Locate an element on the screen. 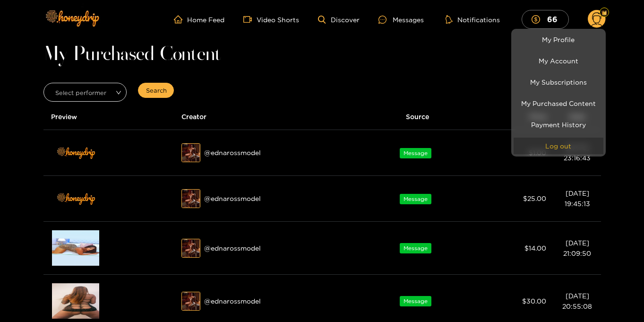  button: Log out is located at coordinates (558, 145).